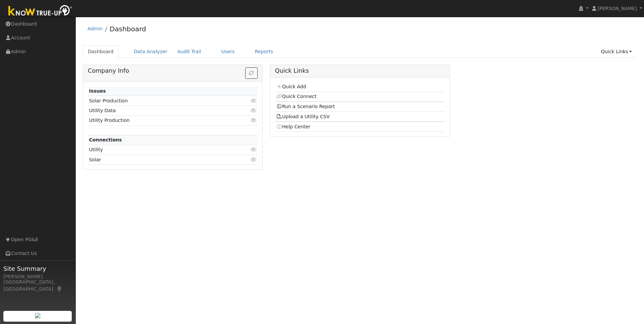 Image resolution: width=644 pixels, height=324 pixels. I want to click on td: Utility, so click(159, 150).